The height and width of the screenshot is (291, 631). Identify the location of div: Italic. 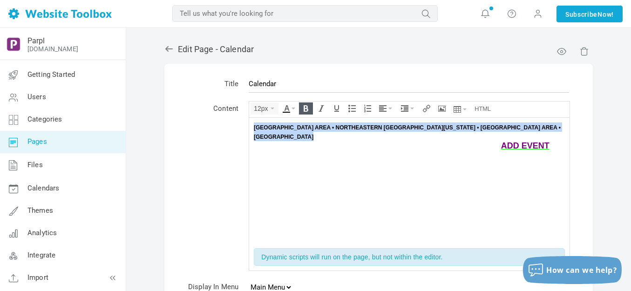
(321, 108).